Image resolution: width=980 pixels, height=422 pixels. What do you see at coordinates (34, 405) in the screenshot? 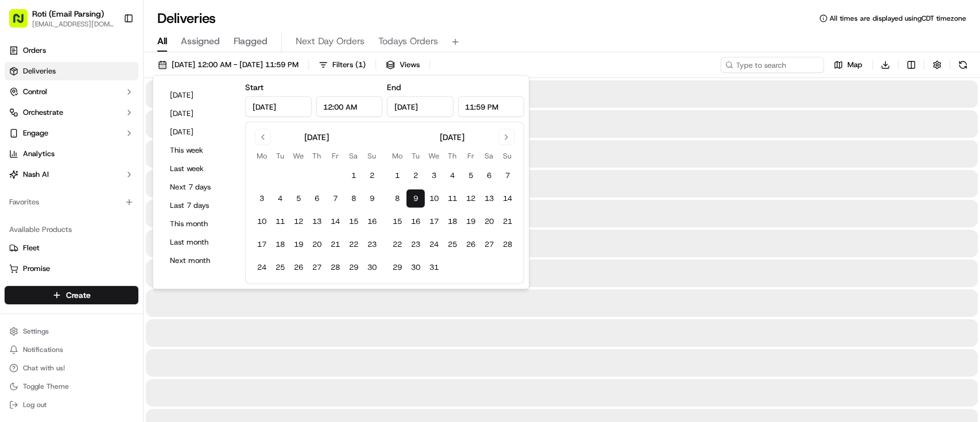
I see `span: Log out` at bounding box center [34, 405].